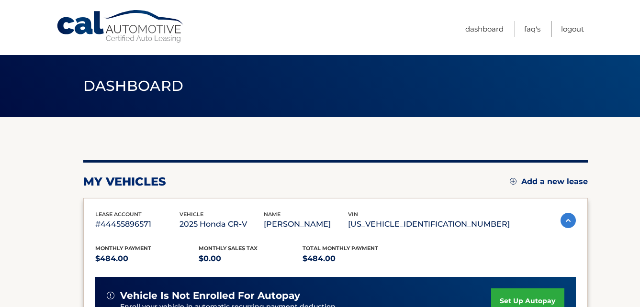  I want to click on span: vin, so click(353, 214).